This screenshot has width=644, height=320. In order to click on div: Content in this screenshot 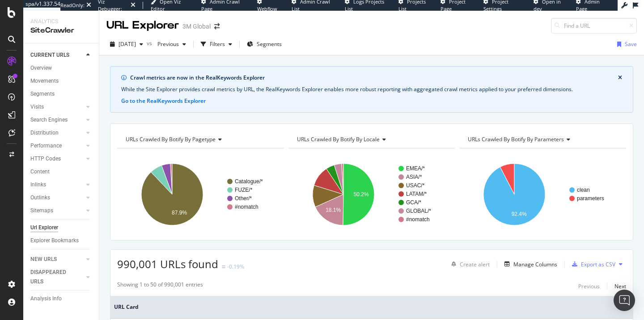, I will do `click(40, 171)`.